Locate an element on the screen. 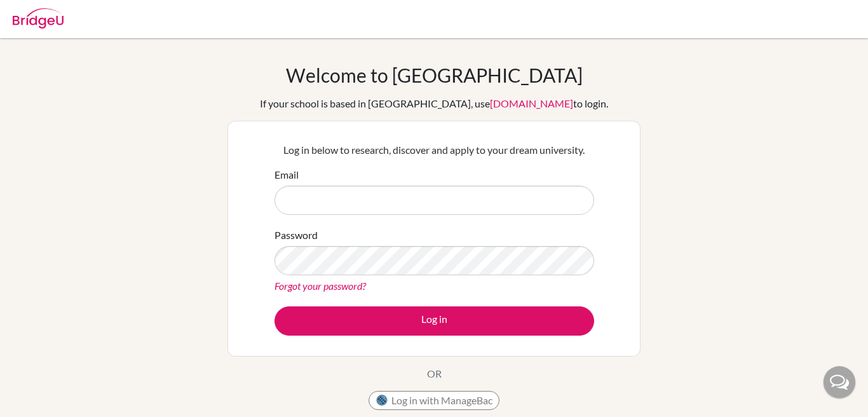 Image resolution: width=868 pixels, height=417 pixels. a: Forgot your password? is located at coordinates (320, 285).